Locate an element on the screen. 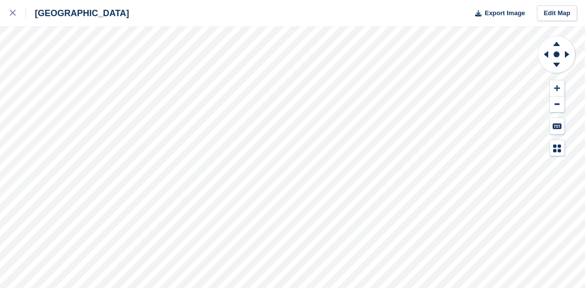 This screenshot has width=585, height=288. button: Export Image is located at coordinates (497, 13).